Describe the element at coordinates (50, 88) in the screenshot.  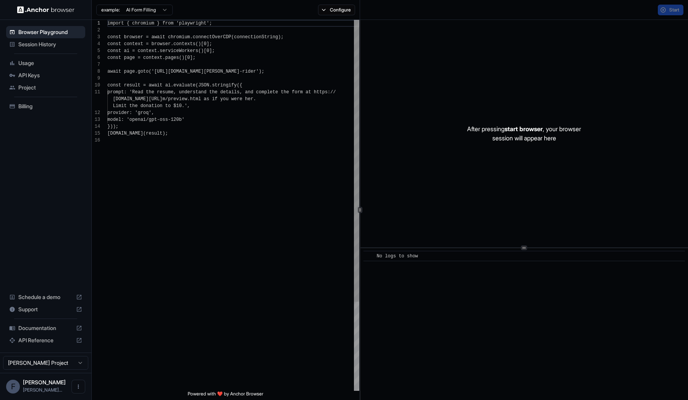
I see `span: Project` at that location.